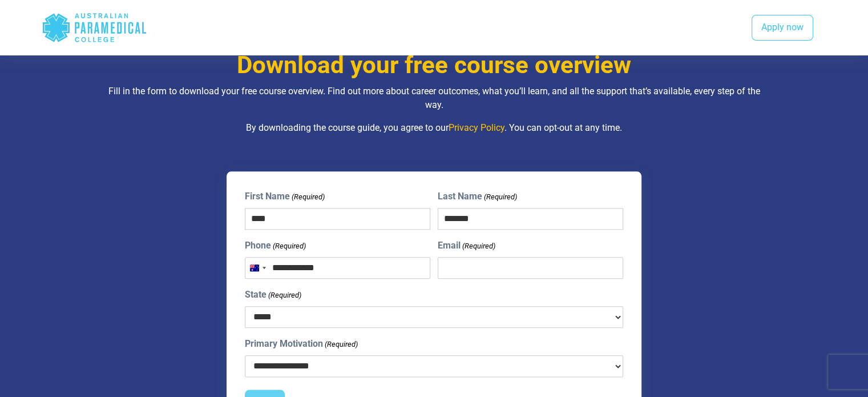 The height and width of the screenshot is (397, 868). Describe the element at coordinates (434, 128) in the screenshot. I see `p: By downloading the course guide, you agree to our . You can opt-out at any time.` at that location.